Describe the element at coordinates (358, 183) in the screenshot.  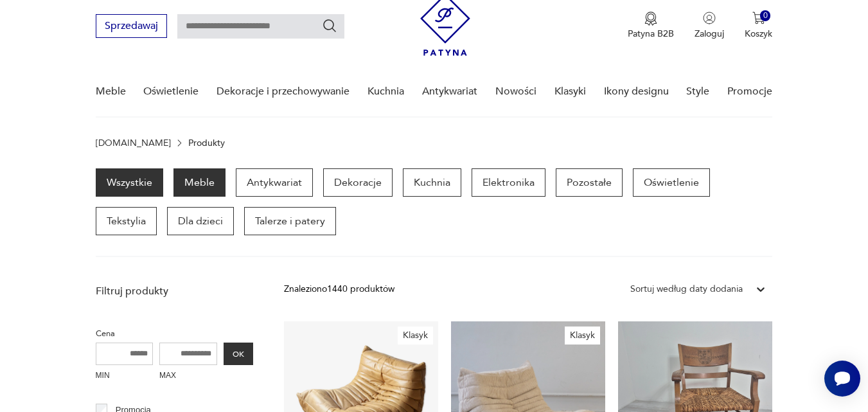
I see `a: Dekoracje` at that location.